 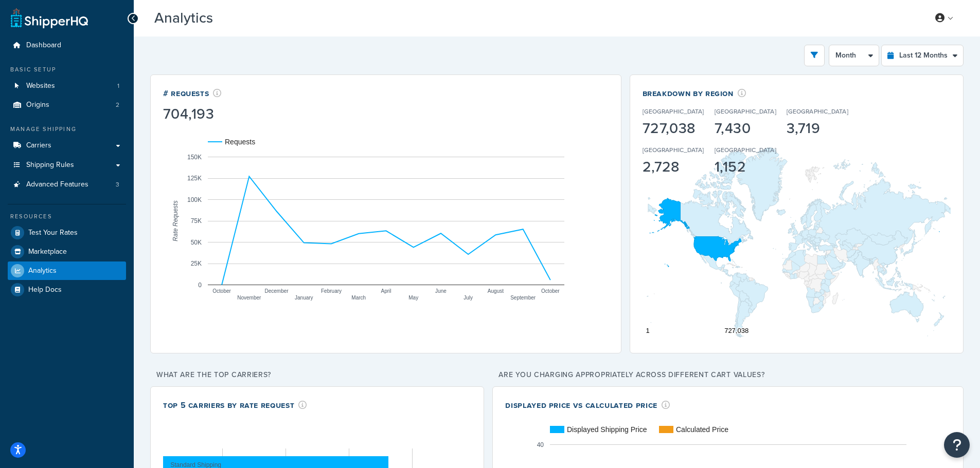 What do you see at coordinates (67, 105) in the screenshot?
I see `a: Origins2` at bounding box center [67, 105].